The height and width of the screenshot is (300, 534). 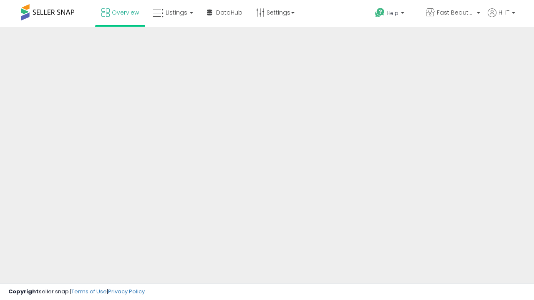 I want to click on span: Hi IT, so click(x=504, y=13).